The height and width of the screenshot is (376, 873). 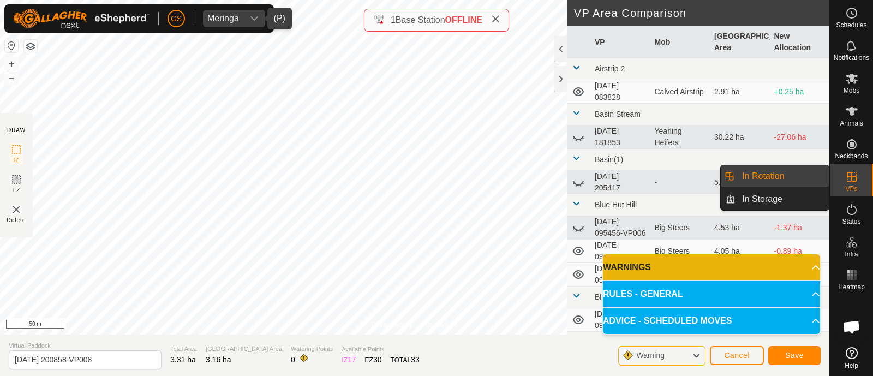 I want to click on td: 4.05 ha, so click(x=740, y=251).